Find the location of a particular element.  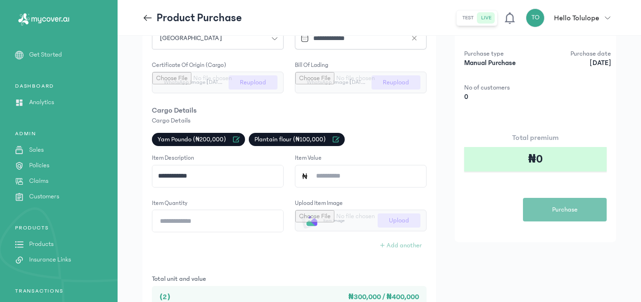

p: Purchase type is located at coordinates (501, 54).